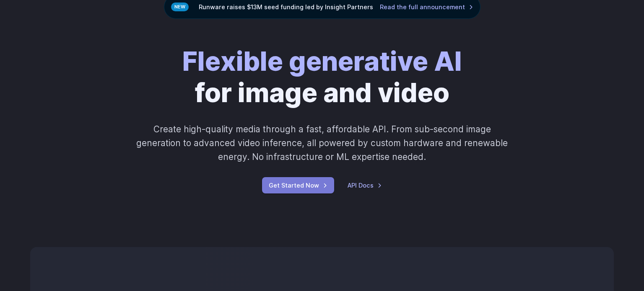 The width and height of the screenshot is (644, 291). I want to click on h1: for image and video, so click(322, 77).